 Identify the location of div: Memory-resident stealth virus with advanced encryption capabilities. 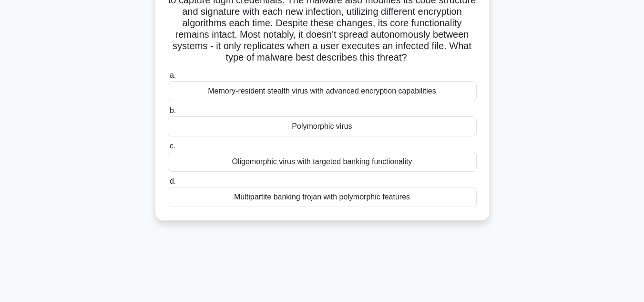
(322, 91).